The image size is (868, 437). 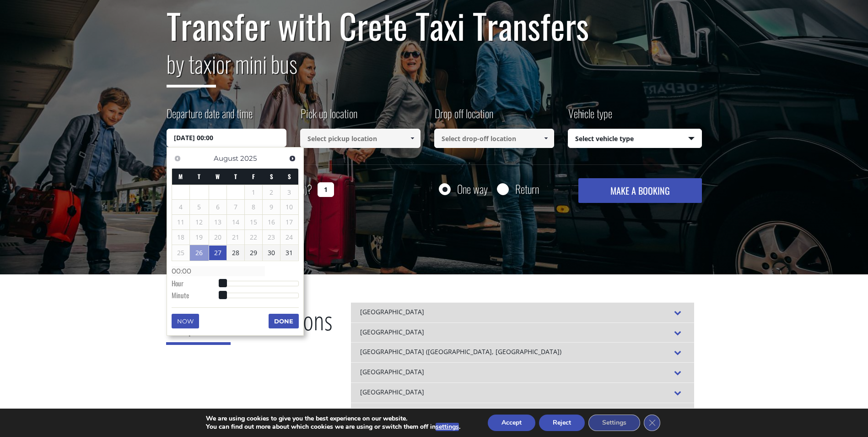 What do you see at coordinates (589, 117) in the screenshot?
I see `label: Vehicle type` at bounding box center [589, 117].